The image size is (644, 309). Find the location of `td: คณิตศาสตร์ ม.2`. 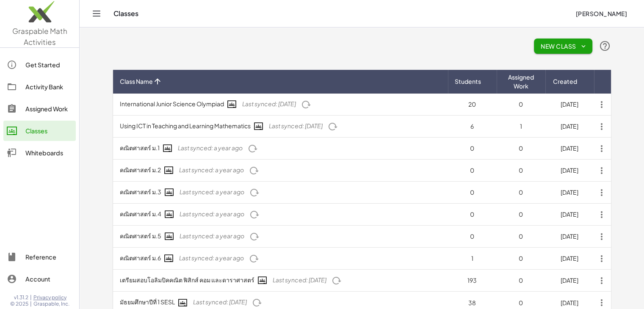

td: คณิตศาสตร์ ม.2 is located at coordinates (280, 171).